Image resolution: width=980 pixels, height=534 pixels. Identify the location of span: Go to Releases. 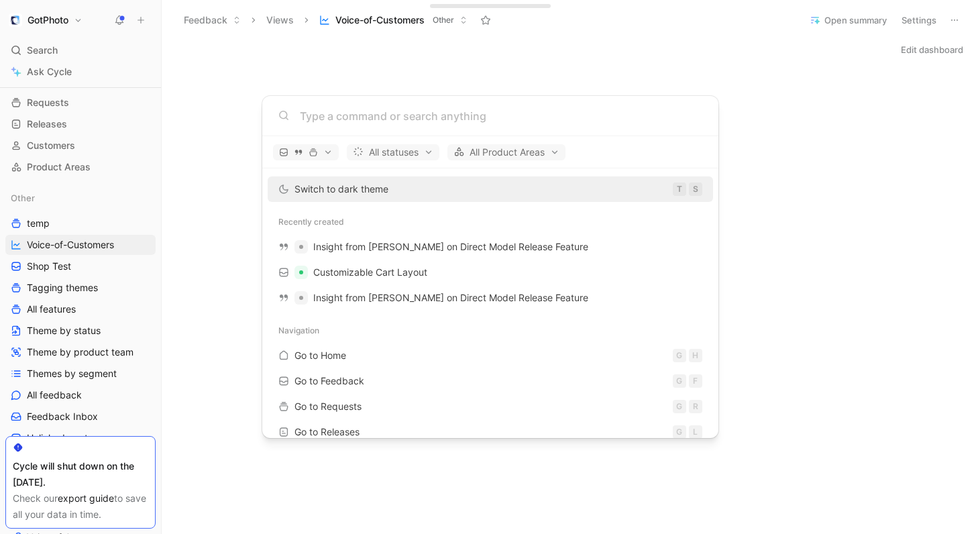
(327, 431).